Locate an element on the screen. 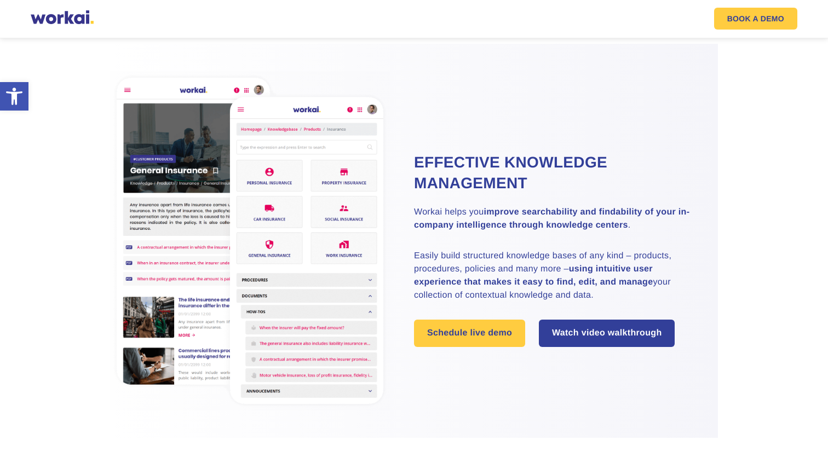  strong: improve searchability and findability of your in-company intelligence through knowledge centers is located at coordinates (551, 219).